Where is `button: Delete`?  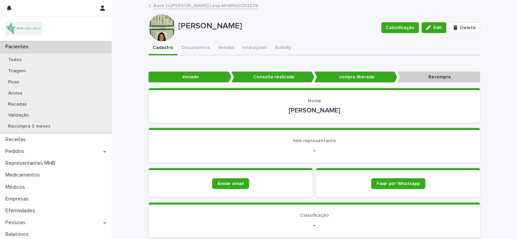 button: Delete is located at coordinates (464, 28).